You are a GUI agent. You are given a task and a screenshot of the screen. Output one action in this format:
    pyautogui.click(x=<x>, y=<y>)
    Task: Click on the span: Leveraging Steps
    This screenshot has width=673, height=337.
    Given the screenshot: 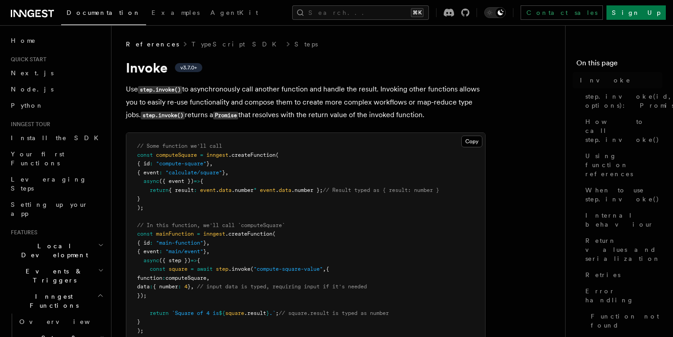 What is the action you would take?
    pyautogui.click(x=49, y=184)
    